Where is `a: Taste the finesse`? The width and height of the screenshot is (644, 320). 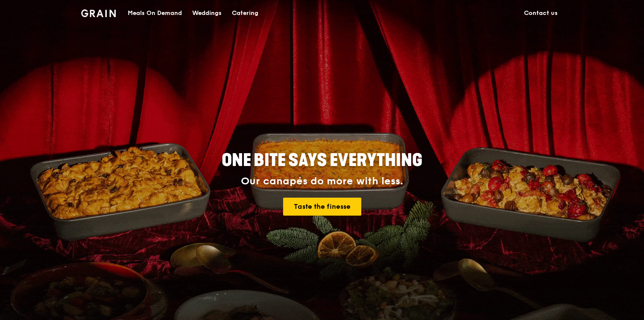 a: Taste the finesse is located at coordinates (322, 207).